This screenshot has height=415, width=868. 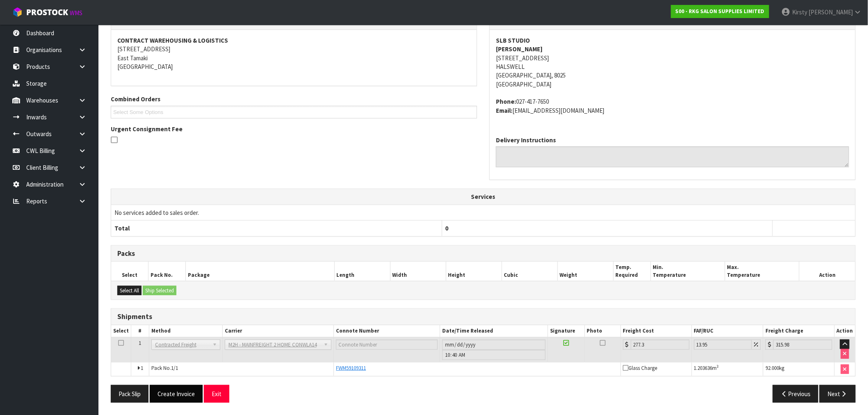 I want to click on input: Freight Charge, so click(x=802, y=344).